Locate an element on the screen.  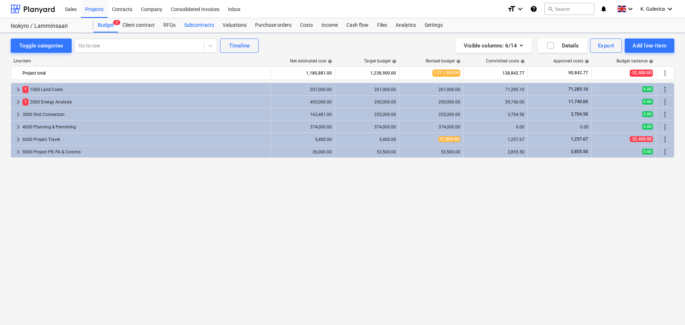
span: 1,271,300.00 is located at coordinates (446, 73).